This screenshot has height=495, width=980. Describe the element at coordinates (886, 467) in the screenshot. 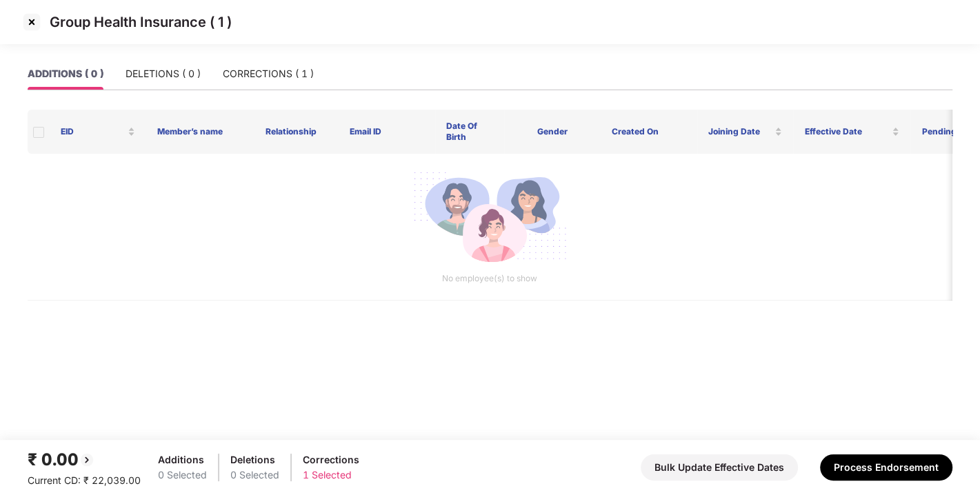

I see `button: Process Endorsement` at that location.